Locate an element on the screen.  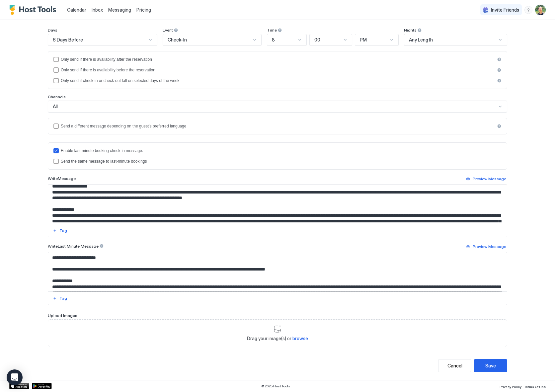
div: User profile is located at coordinates (541, 10).